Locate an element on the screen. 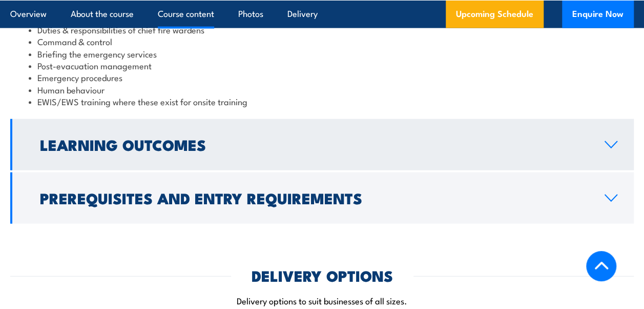  a: Prerequisites and Entry Requirements is located at coordinates (321, 198).